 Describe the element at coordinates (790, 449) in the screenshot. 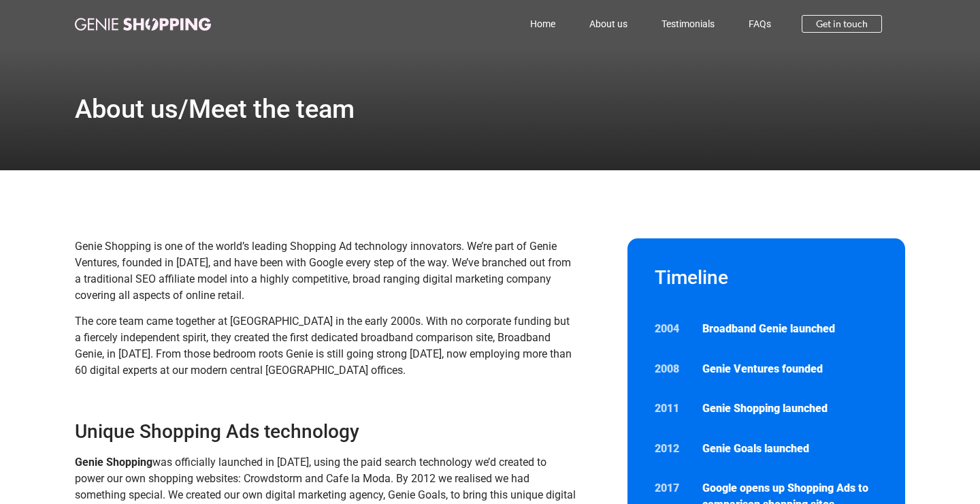

I see `p: Genie Goals launched` at that location.